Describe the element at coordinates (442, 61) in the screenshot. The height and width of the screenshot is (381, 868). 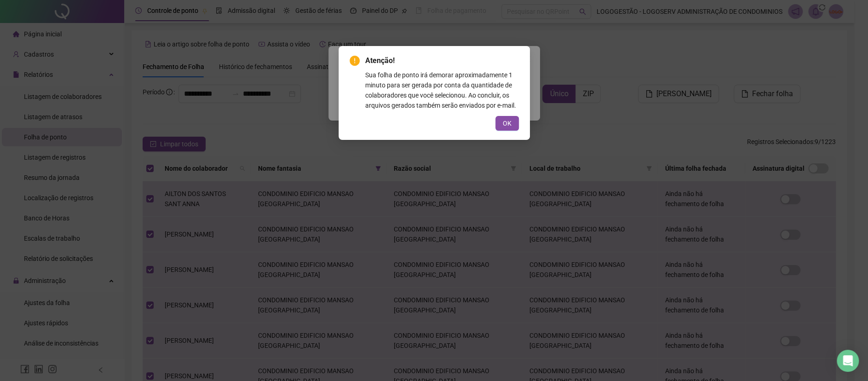
I see `span: Atenção!` at that location.